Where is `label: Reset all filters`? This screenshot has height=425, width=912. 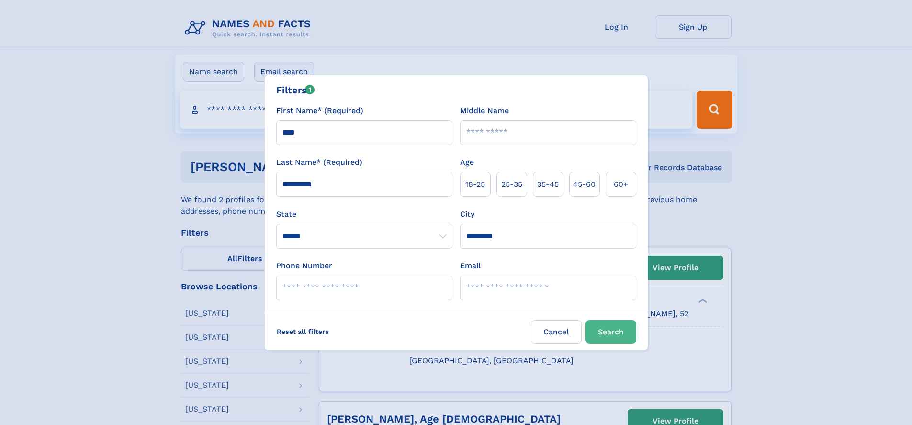 label: Reset all filters is located at coordinates (303, 331).